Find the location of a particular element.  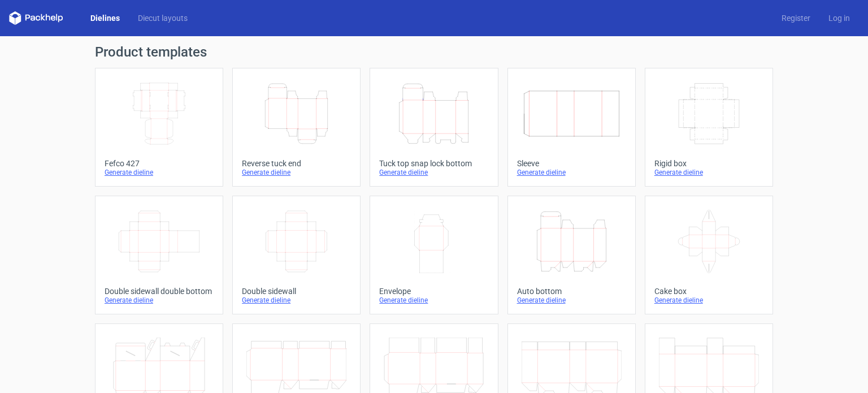

a: Double sidewallGenerate dieline is located at coordinates (296, 255).